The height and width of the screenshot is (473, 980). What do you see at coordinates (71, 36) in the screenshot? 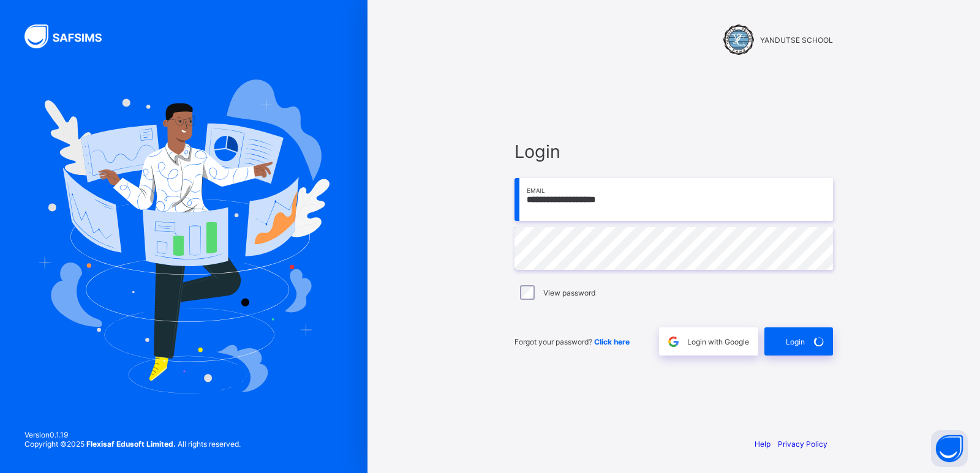
I see `img: SAFSIMS Logo` at bounding box center [71, 36].